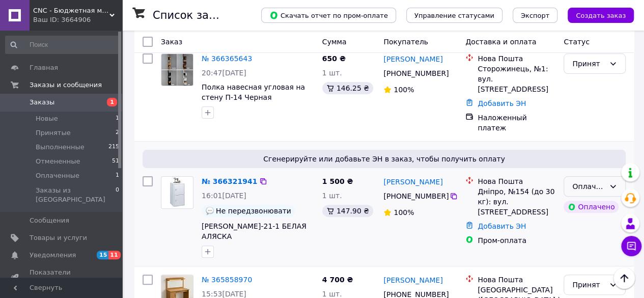  Describe the element at coordinates (77, 20) in the screenshot. I see `div: Ваш ID: 3664906` at that location.